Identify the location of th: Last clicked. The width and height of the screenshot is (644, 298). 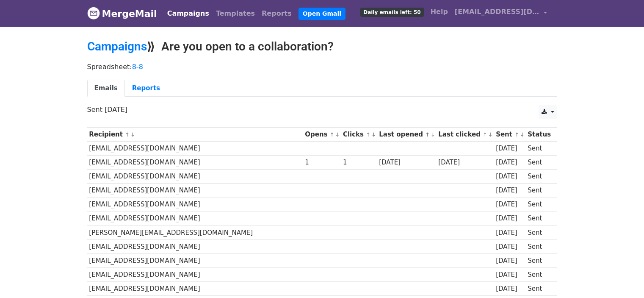
(465, 134).